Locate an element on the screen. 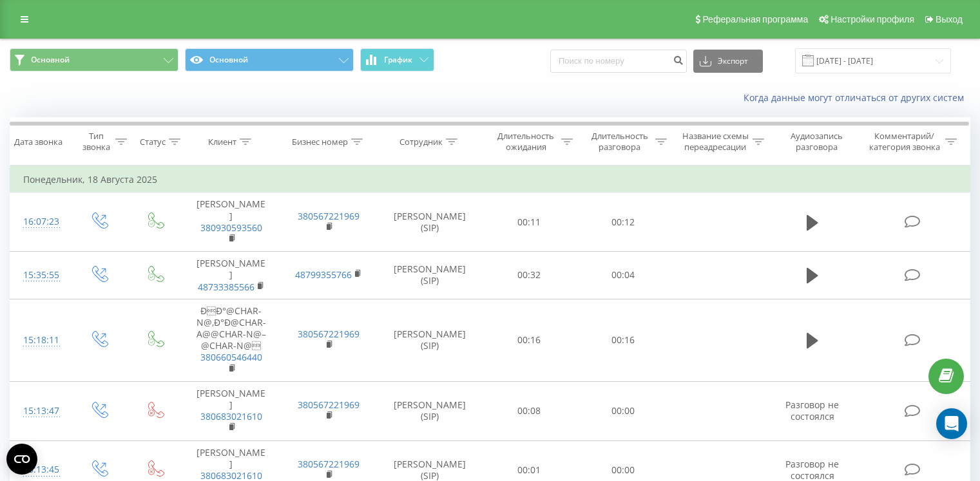 The height and width of the screenshot is (481, 980). input: Поиск по номеру is located at coordinates (619, 61).